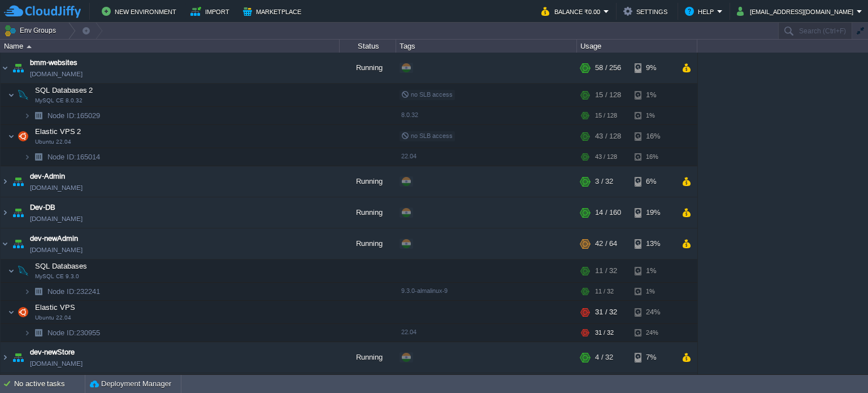  Describe the element at coordinates (368, 45) in the screenshot. I see `div: Status` at that location.